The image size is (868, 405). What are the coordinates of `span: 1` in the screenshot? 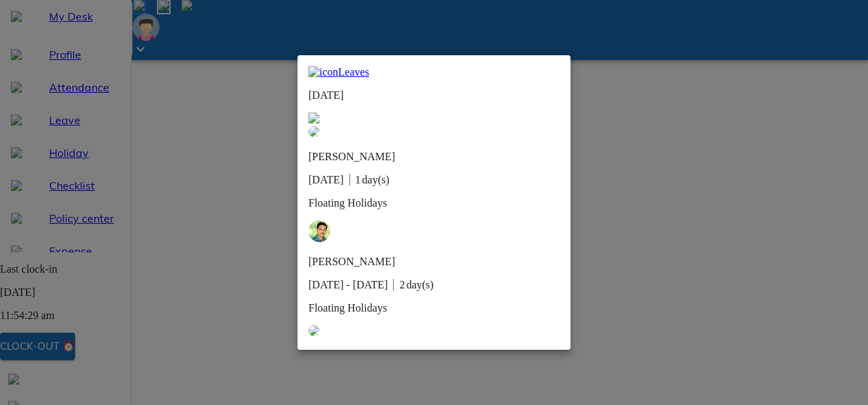 It's located at (358, 179).